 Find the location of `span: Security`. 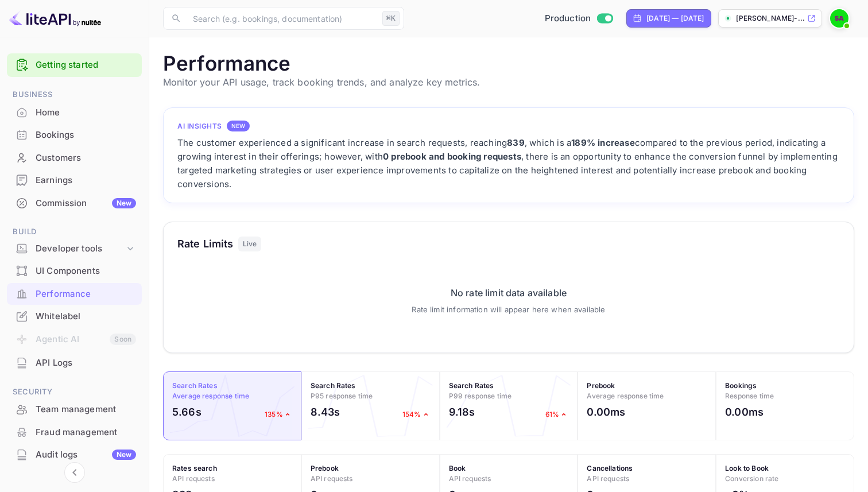

span: Security is located at coordinates (74, 392).